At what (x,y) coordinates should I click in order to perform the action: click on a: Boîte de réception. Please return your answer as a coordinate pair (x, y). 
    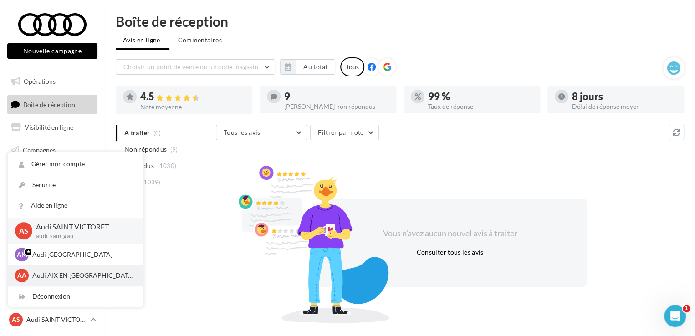
    Looking at the image, I should click on (52, 104).